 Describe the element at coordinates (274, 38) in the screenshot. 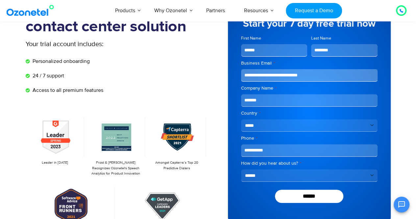

I see `label: First Name` at that location.